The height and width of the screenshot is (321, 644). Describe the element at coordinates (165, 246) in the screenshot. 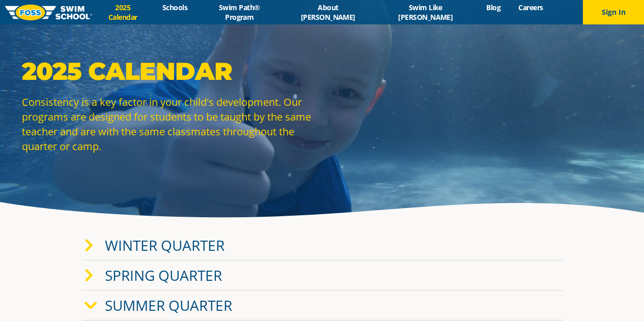

I see `a: Winter Quarter` at that location.